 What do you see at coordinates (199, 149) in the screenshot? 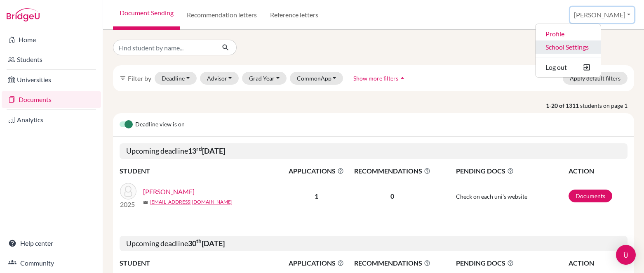
I see `sup: rd` at bounding box center [199, 149].